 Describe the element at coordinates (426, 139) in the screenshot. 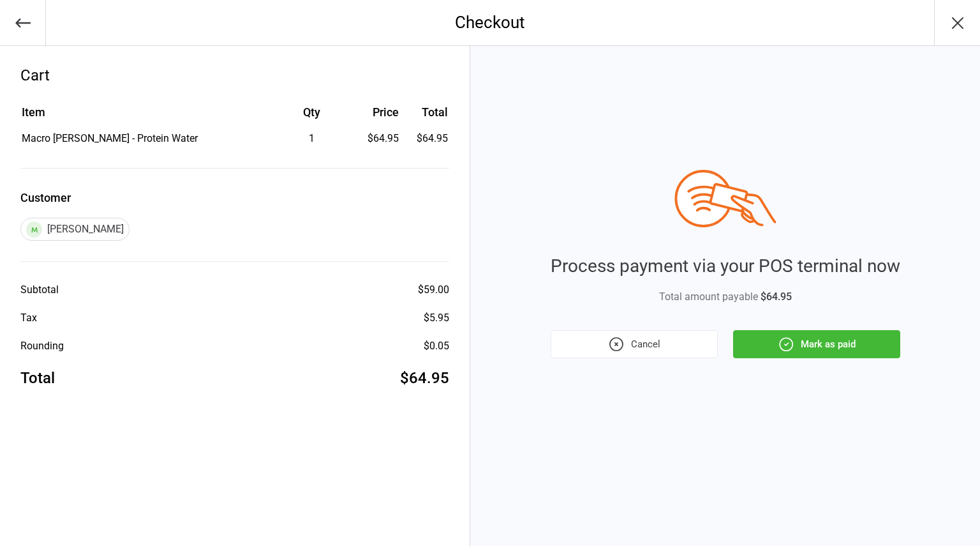

I see `td: $64.95` at that location.